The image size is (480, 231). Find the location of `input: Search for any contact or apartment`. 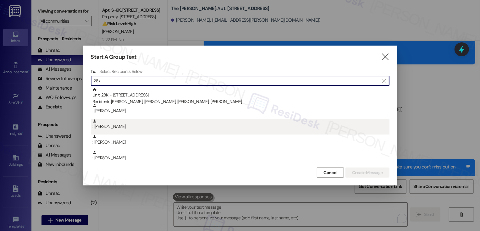

input: Search for any contact or apartment is located at coordinates (237, 81).